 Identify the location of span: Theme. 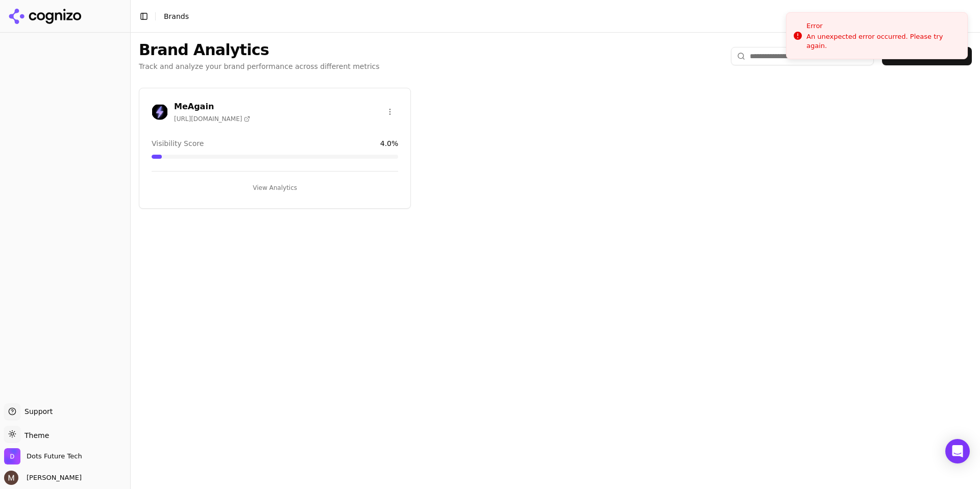
(35, 435).